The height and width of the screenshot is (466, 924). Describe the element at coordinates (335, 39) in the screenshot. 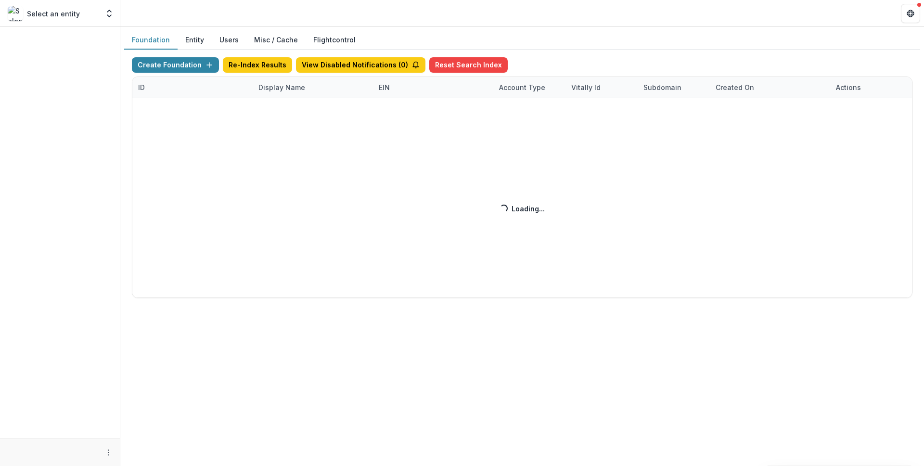

I see `a: Flightcontrol` at that location.